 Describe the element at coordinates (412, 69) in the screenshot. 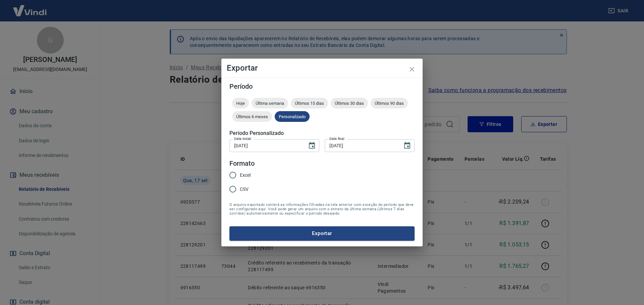

I see `button: close` at that location.